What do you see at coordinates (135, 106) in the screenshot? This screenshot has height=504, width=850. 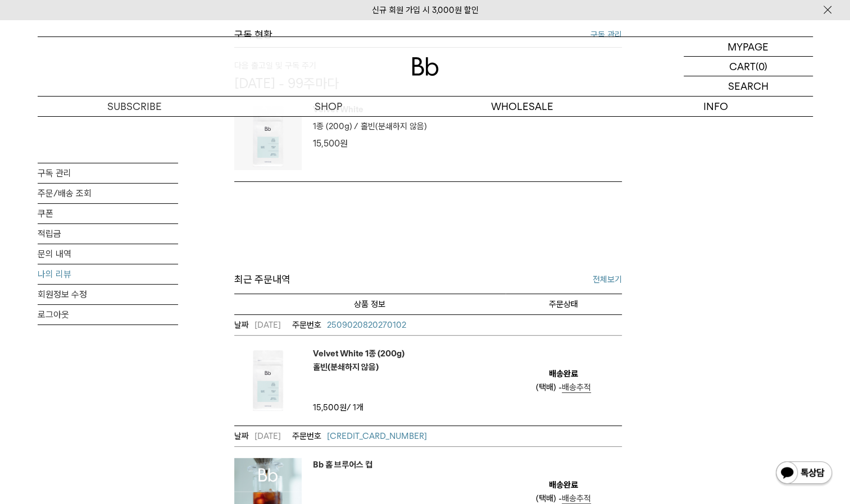 I see `p: SUBSCRIBE` at bounding box center [135, 106].